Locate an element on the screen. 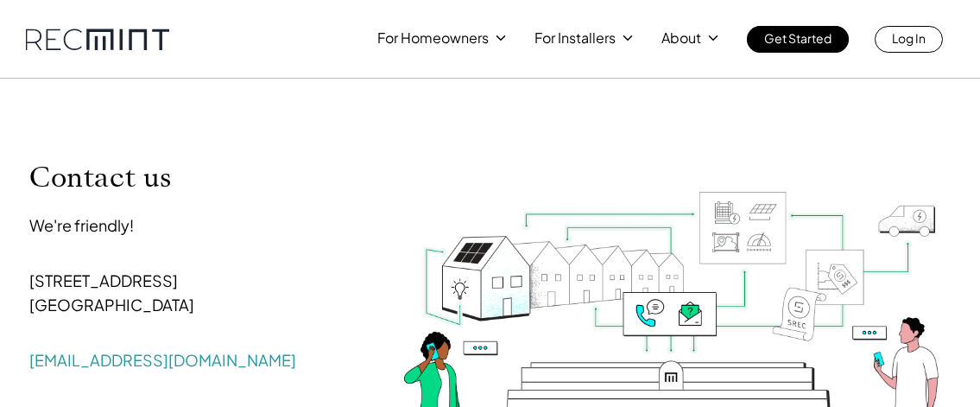 Image resolution: width=980 pixels, height=407 pixels. p: We're friendly! is located at coordinates (189, 225).